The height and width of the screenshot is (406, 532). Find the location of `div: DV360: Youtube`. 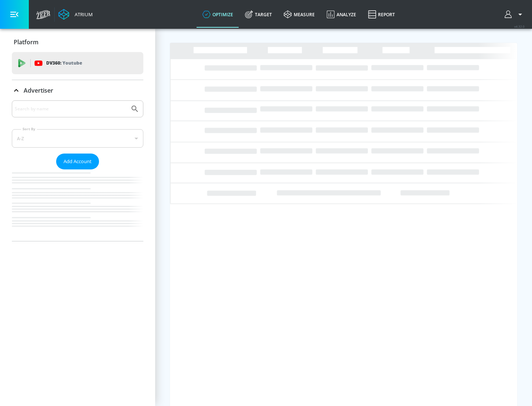

div: DV360: Youtube is located at coordinates (78, 63).